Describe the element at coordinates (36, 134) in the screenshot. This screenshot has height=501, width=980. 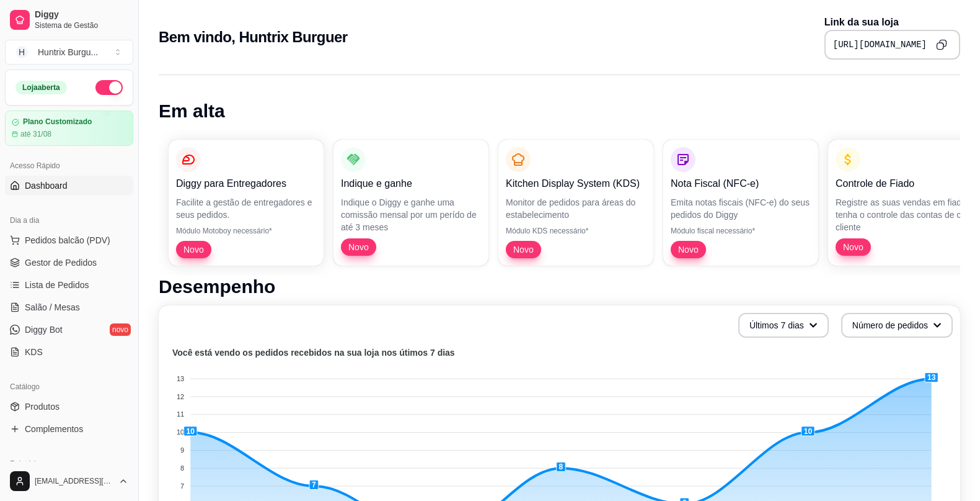
I see `article: até 31/08` at that location.